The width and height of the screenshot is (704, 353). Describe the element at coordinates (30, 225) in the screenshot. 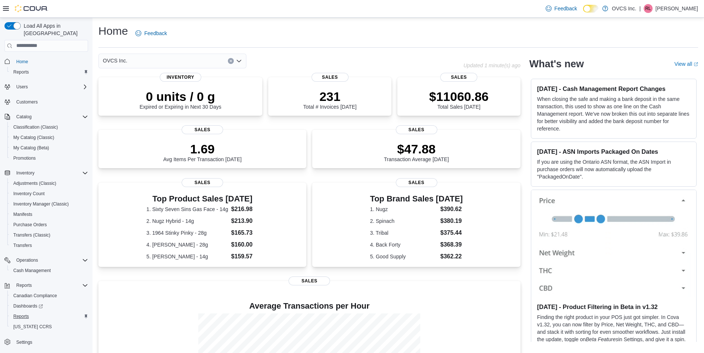

I see `a: Purchase Orders` at that location.